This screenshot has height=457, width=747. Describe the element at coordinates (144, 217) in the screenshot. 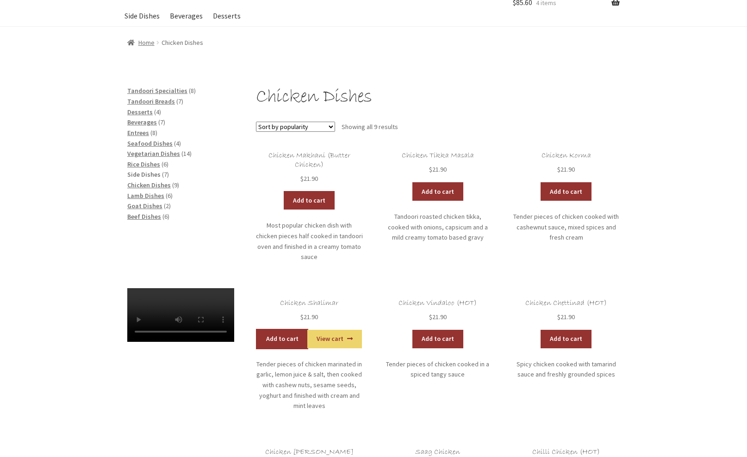

I see `span: Beef Dishes` at that location.